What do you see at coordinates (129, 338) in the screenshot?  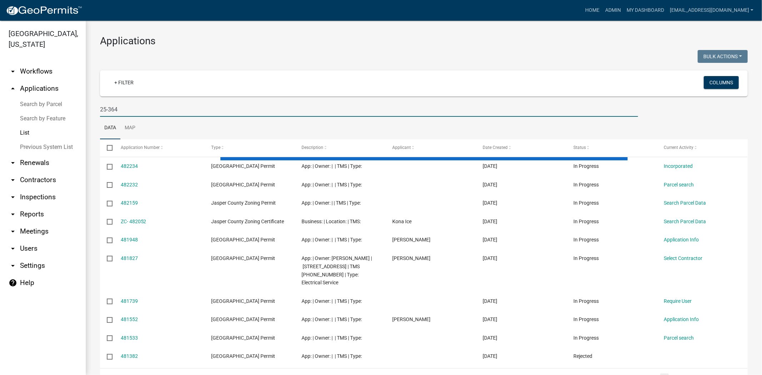 I see `a: 481533` at bounding box center [129, 338].